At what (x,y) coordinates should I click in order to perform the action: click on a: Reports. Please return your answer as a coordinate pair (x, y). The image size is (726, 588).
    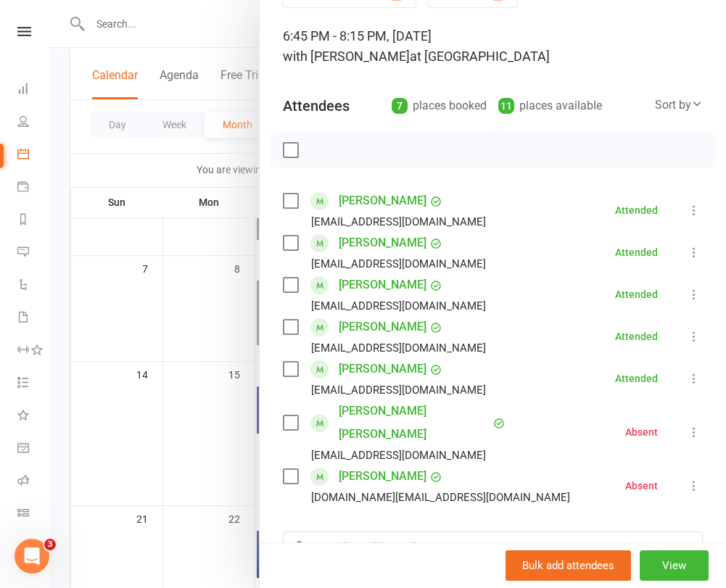
    Looking at the image, I should click on (33, 221).